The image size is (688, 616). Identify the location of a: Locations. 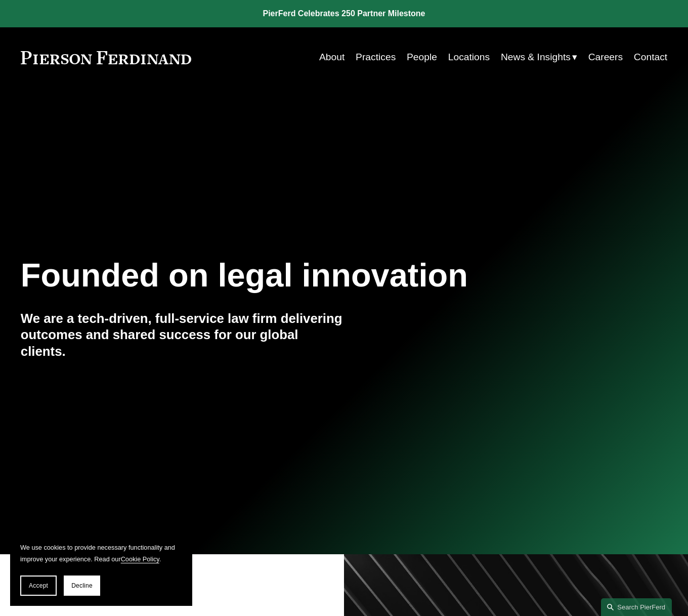
(469, 57).